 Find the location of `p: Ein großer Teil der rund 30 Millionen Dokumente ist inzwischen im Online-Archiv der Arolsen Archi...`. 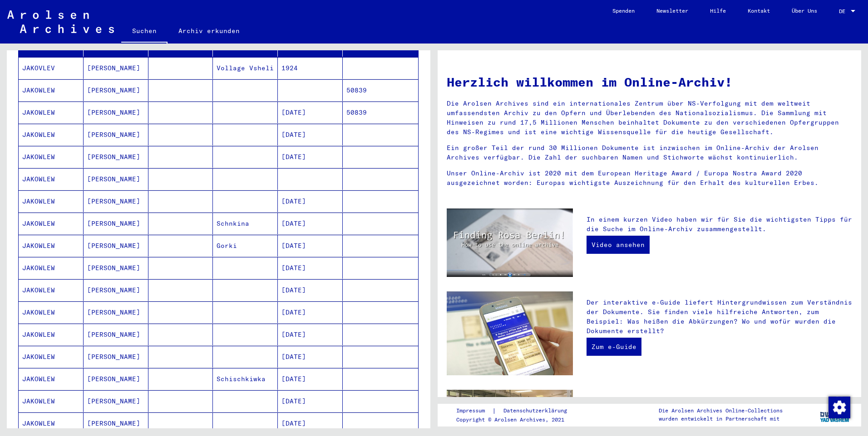

p: Ein großer Teil der rund 30 Millionen Dokumente ist inzwischen im Online-Archiv der Arolsen Archi... is located at coordinates (649, 153).